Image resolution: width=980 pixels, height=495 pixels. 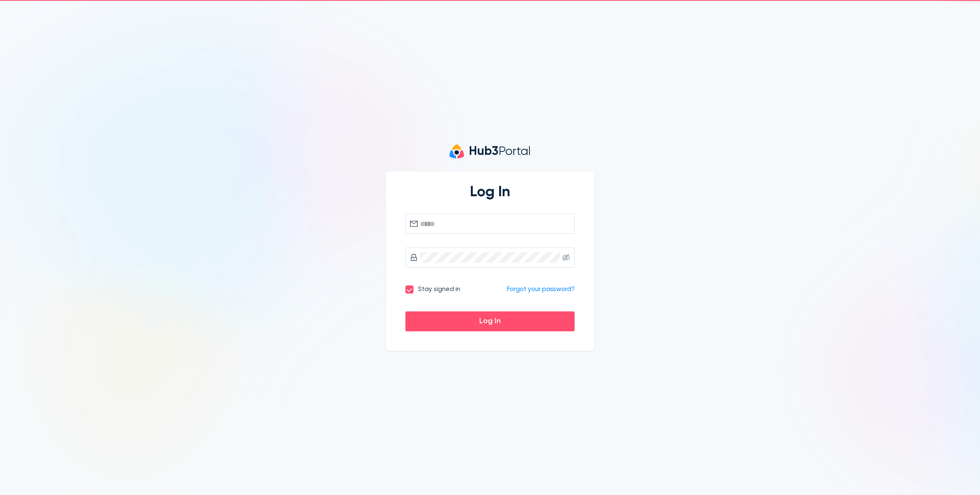 I want to click on span: Stay signed in, so click(x=439, y=290).